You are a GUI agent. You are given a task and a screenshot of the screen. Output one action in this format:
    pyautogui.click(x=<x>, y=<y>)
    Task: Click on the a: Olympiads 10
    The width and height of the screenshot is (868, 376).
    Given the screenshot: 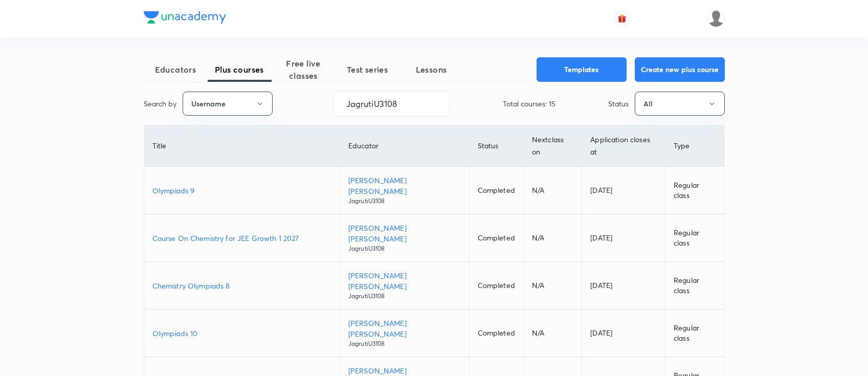 What is the action you would take?
    pyautogui.click(x=241, y=333)
    